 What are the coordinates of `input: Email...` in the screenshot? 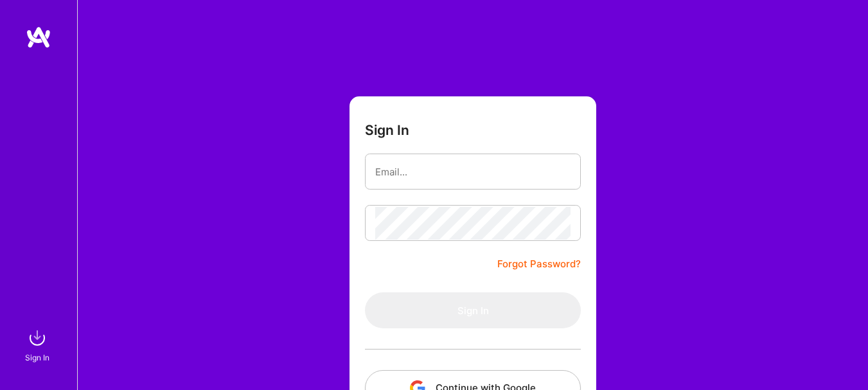 It's located at (473, 172).